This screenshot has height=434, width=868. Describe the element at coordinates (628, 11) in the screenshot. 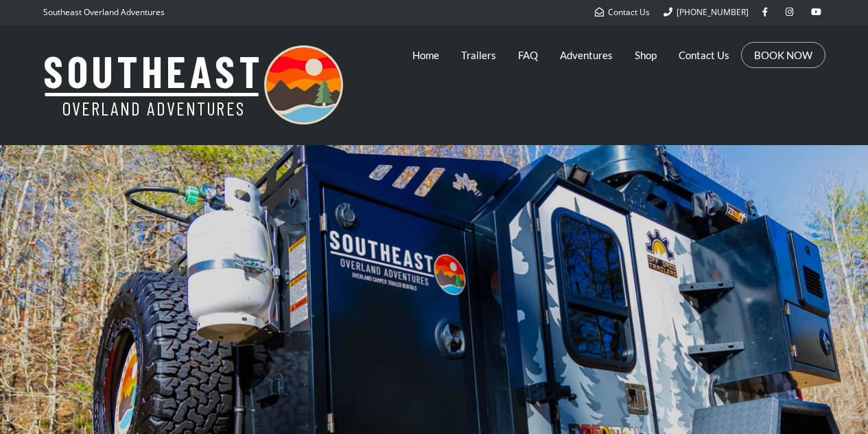

I see `span: Contact Us` at that location.